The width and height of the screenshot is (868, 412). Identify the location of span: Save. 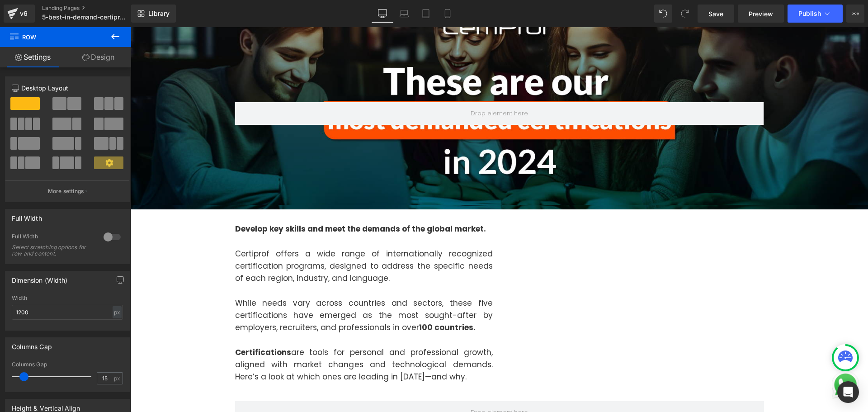
(716, 13).